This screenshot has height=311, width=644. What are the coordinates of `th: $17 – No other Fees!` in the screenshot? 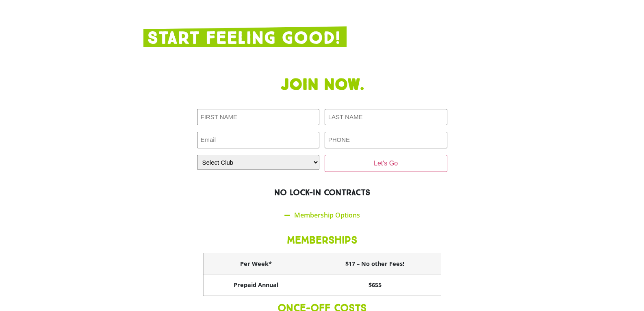 It's located at (374, 263).